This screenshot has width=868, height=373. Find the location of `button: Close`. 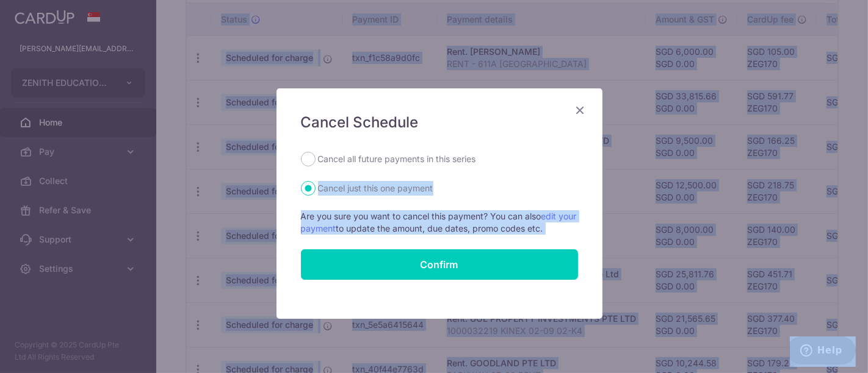

button: Close is located at coordinates (580, 110).